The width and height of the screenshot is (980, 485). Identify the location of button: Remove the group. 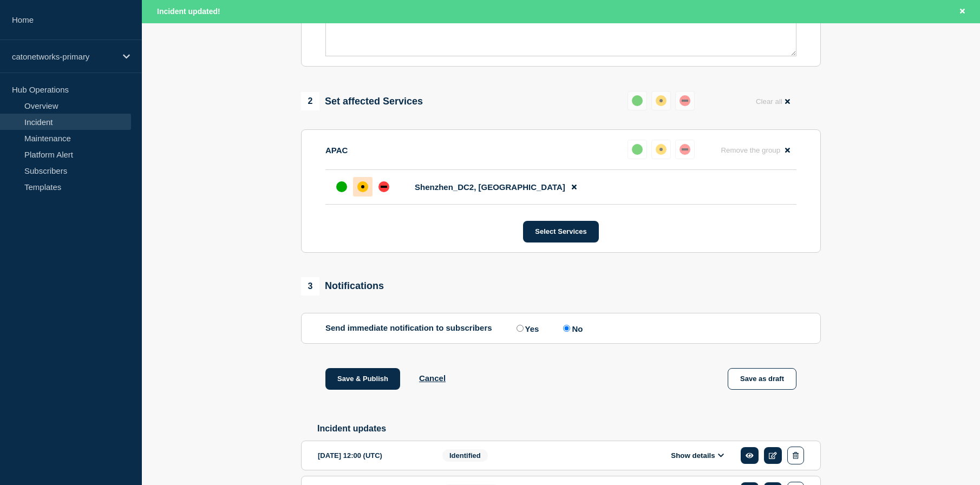
(755, 150).